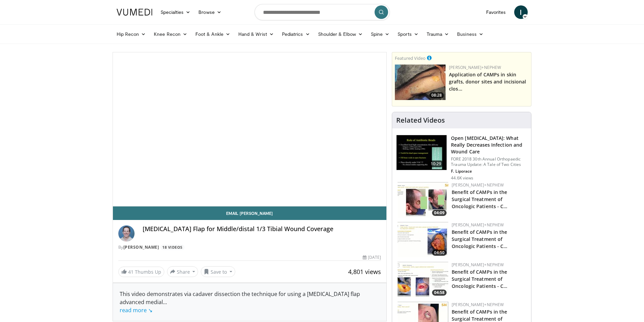  Describe the element at coordinates (134, 12) in the screenshot. I see `img: VuMedi Logo` at that location.